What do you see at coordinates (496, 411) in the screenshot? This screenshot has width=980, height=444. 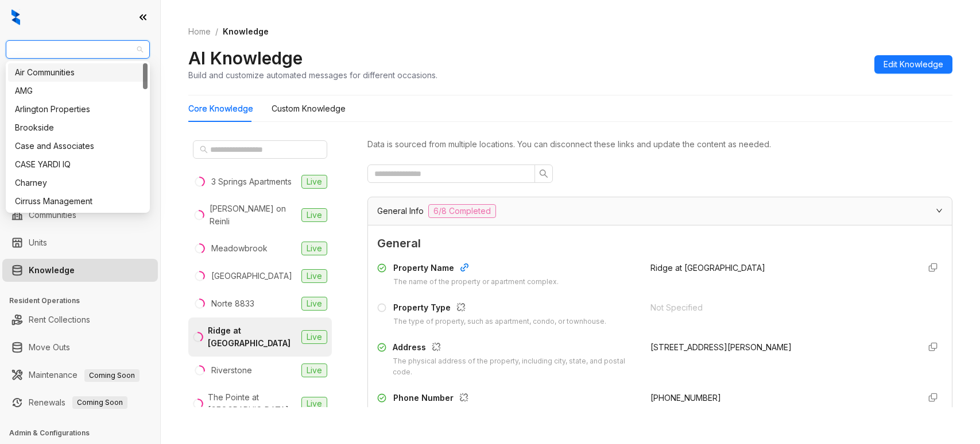 I see `div: The contact phone number for the property or leasing office.` at bounding box center [496, 411].